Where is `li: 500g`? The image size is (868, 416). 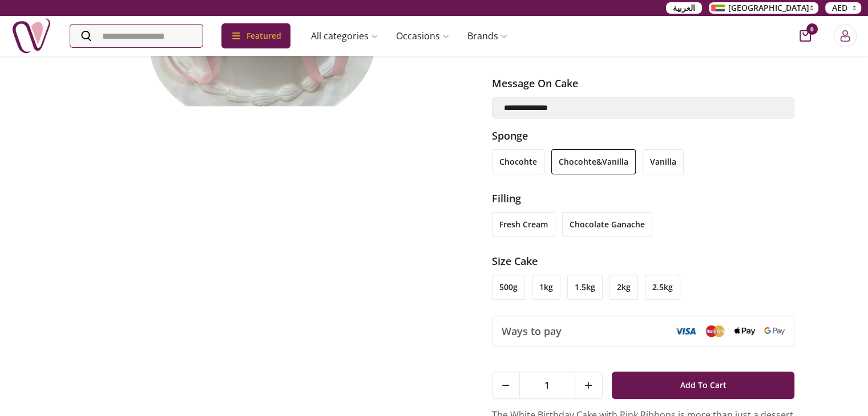
li: 500g is located at coordinates (508, 288).